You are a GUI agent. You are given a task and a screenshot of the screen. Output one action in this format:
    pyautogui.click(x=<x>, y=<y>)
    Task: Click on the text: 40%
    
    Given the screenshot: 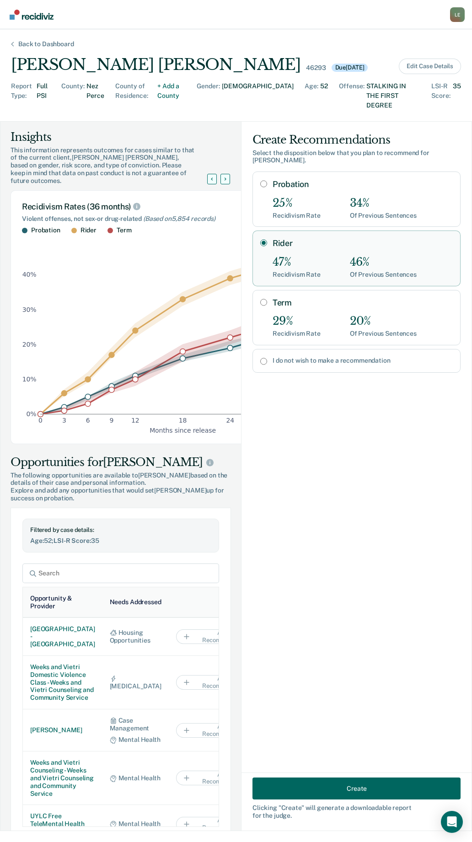 What is the action you would take?
    pyautogui.click(x=29, y=275)
    